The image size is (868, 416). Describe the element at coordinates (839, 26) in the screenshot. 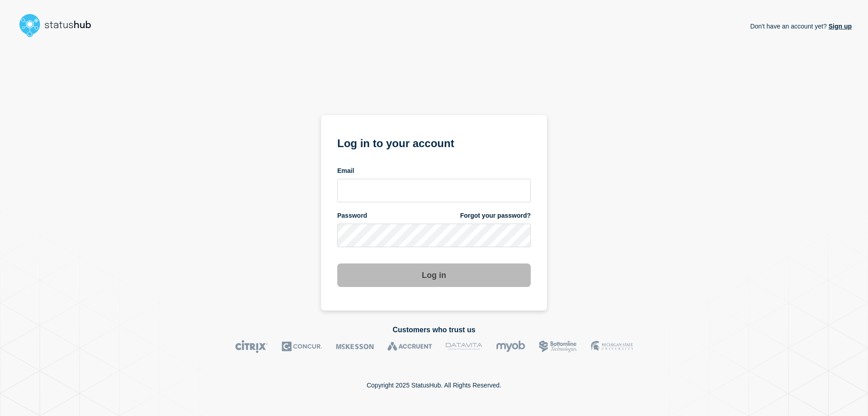

I see `a: Sign up` at that location.